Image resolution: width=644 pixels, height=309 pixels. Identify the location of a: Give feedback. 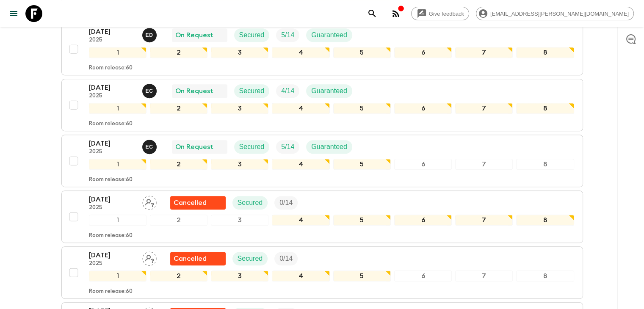
(440, 14).